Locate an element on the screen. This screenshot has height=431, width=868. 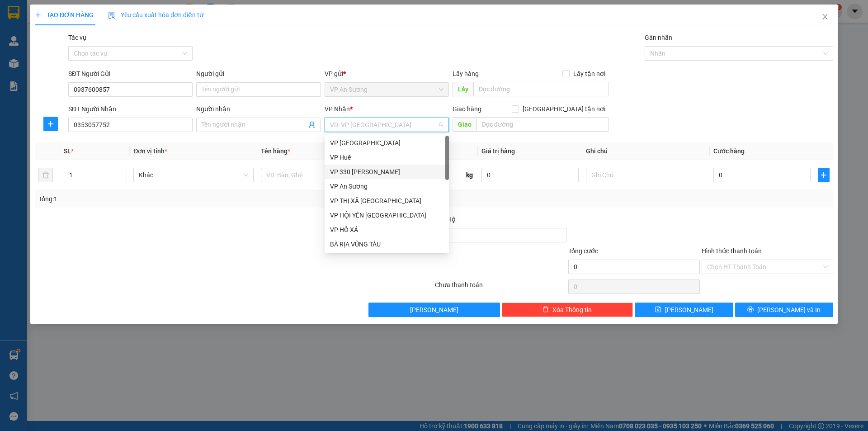
span: printer is located at coordinates (751, 310).